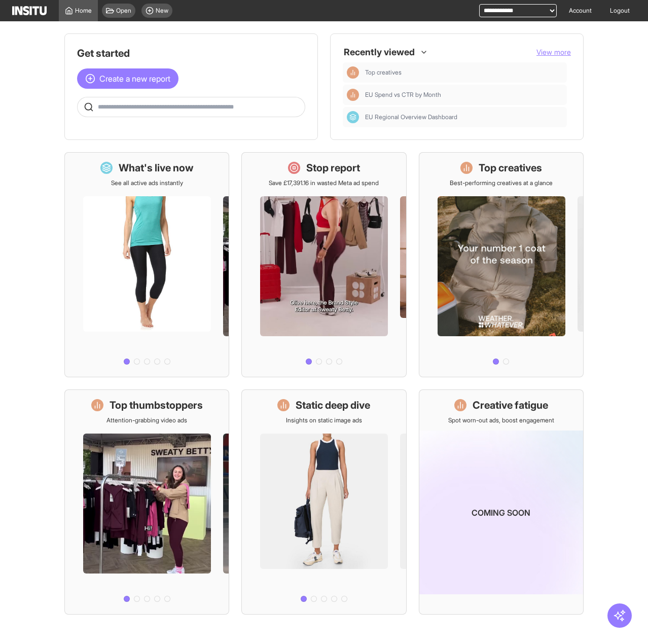 This screenshot has height=644, width=648. I want to click on p: Insights on static image ads, so click(324, 420).